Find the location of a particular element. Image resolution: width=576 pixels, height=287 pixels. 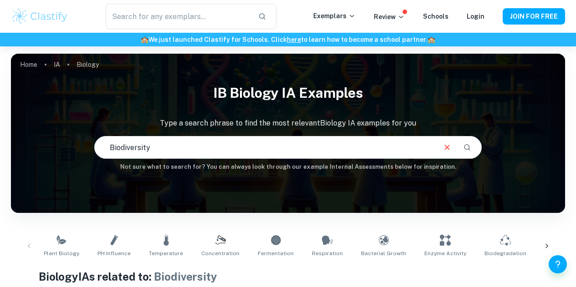

span: Fermentation is located at coordinates (275, 253).